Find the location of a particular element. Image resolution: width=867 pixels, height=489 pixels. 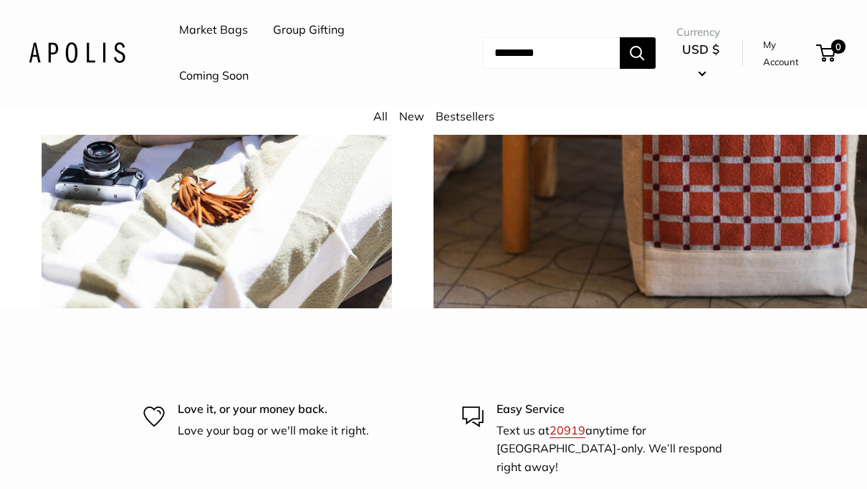

a: My Account is located at coordinates (787, 53).